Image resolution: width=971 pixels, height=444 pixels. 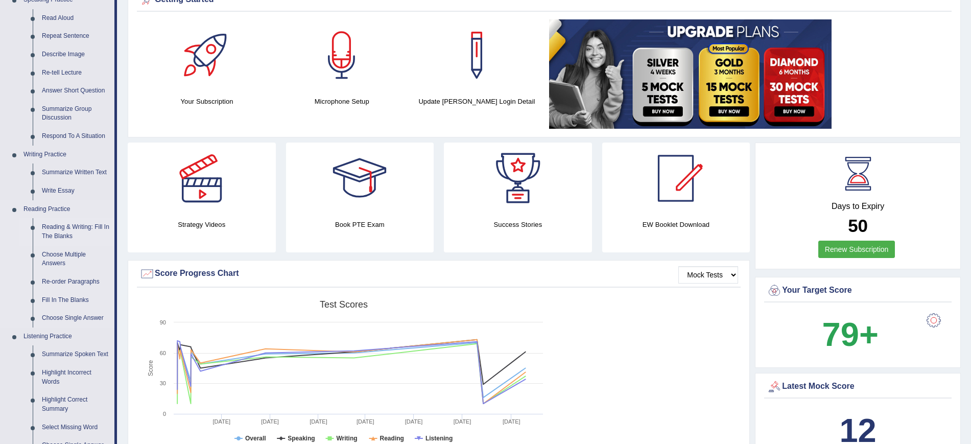 I want to click on a: Re-tell Lecture, so click(x=76, y=73).